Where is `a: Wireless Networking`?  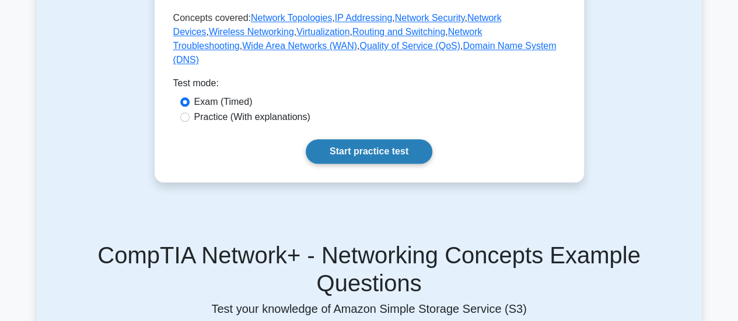
a: Wireless Networking is located at coordinates (251, 31).